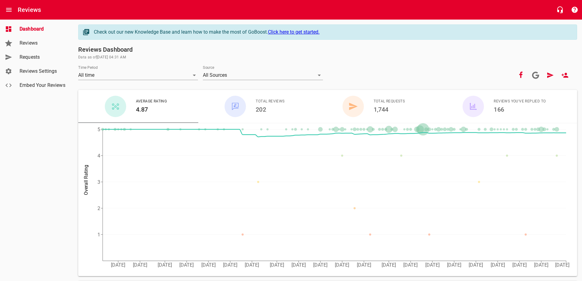 This screenshot has width=582, height=281. I want to click on a: Request Review, so click(550, 75).